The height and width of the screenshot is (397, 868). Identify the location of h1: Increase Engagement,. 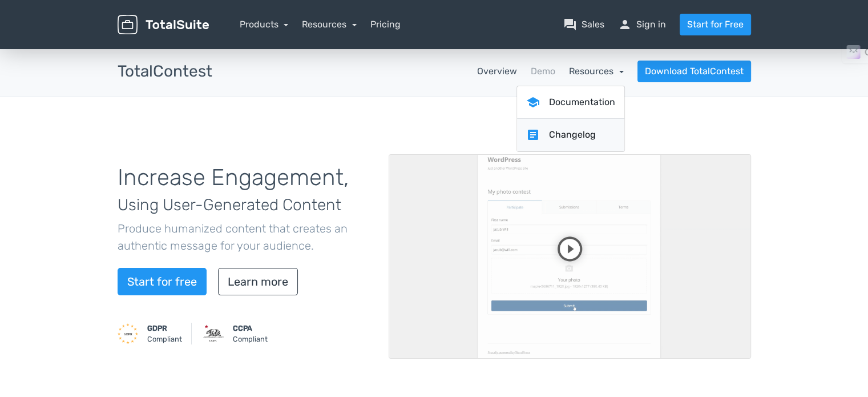
(244, 190).